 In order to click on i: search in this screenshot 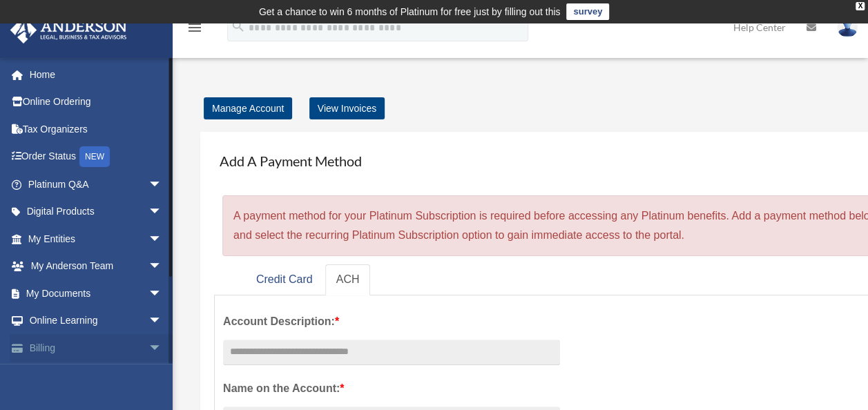, I will do `click(239, 26)`.